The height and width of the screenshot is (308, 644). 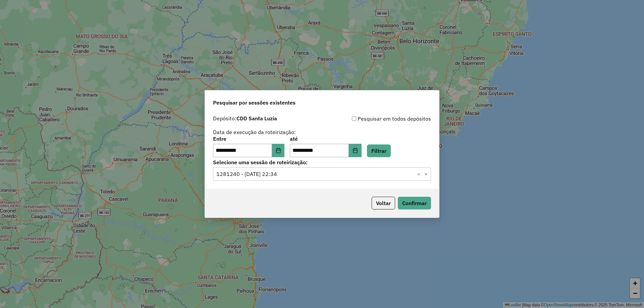 I want to click on label: Data de execução da roteirização:, so click(x=254, y=132).